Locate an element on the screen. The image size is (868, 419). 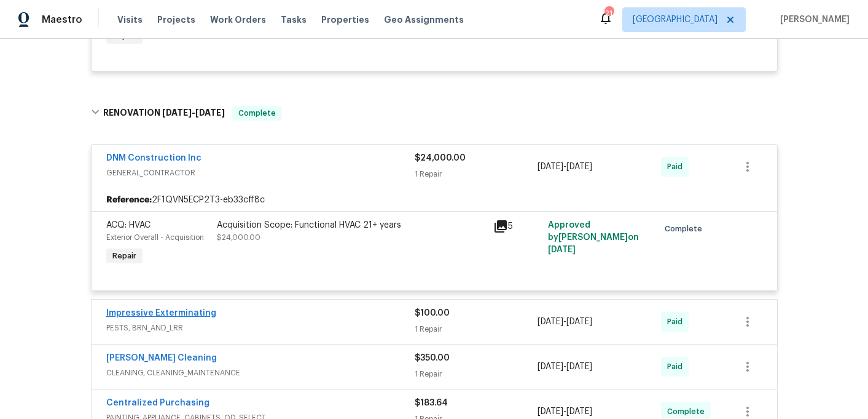
div: 21 is located at coordinates (609, 14).